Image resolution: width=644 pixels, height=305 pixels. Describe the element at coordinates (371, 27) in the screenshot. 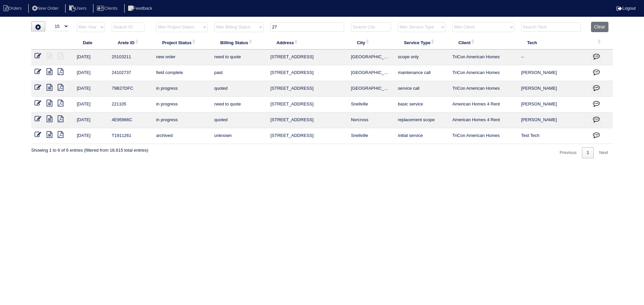

I see `input: Search City` at that location.